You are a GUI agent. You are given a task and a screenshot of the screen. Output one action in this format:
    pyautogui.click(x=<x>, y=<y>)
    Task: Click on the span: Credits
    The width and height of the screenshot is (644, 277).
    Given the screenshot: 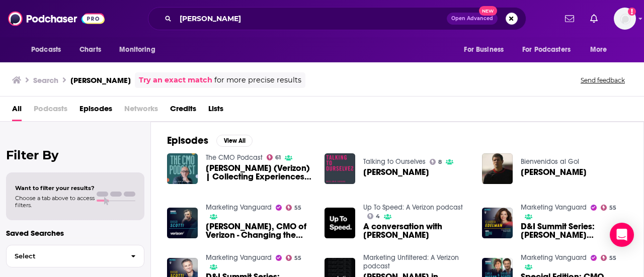 What is the action you would take?
    pyautogui.click(x=183, y=110)
    